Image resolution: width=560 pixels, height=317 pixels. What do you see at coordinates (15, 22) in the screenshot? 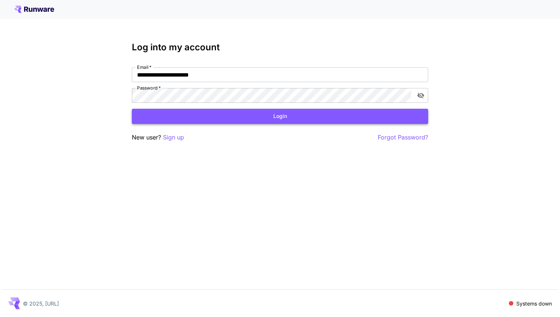
I see `img: website_grey.svg` at bounding box center [15, 22].